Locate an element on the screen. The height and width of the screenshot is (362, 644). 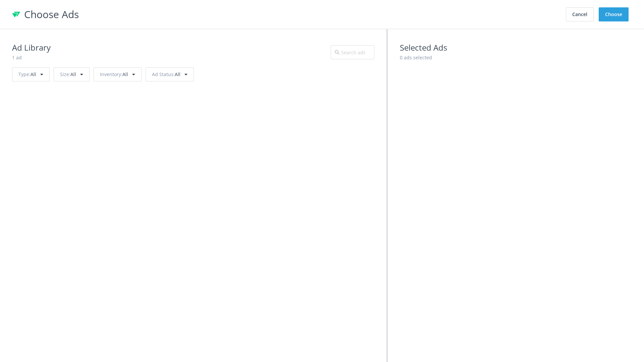
h2: Ad Library is located at coordinates (32, 48).